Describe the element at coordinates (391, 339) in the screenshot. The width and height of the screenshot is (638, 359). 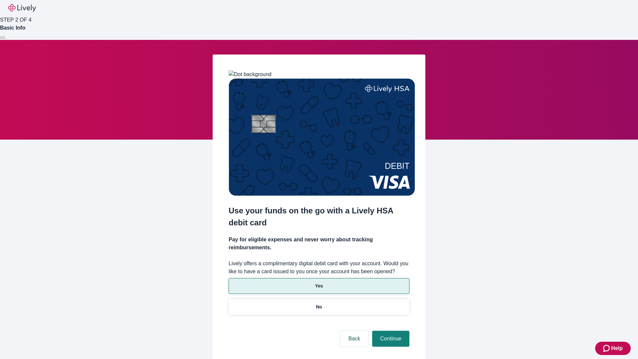
I see `button: Continue` at that location.